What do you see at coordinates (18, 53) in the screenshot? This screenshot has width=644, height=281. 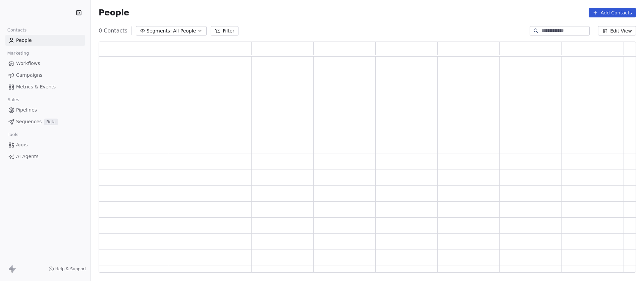 I see `span: Marketing` at bounding box center [18, 53].